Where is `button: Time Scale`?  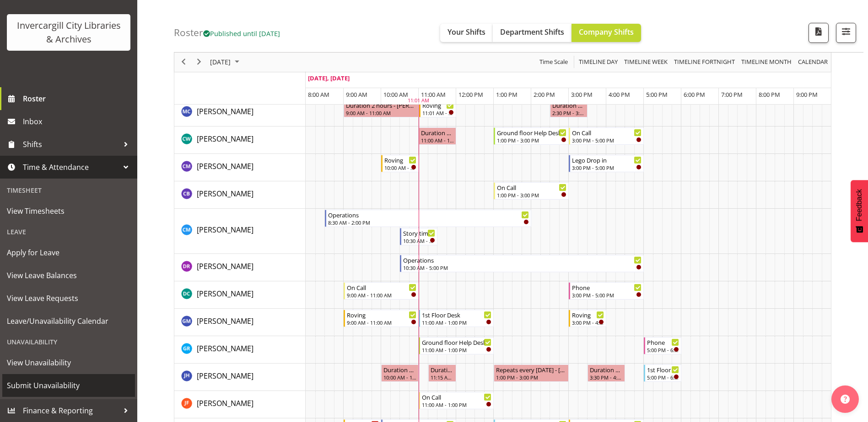
button: Time Scale is located at coordinates (553, 62).